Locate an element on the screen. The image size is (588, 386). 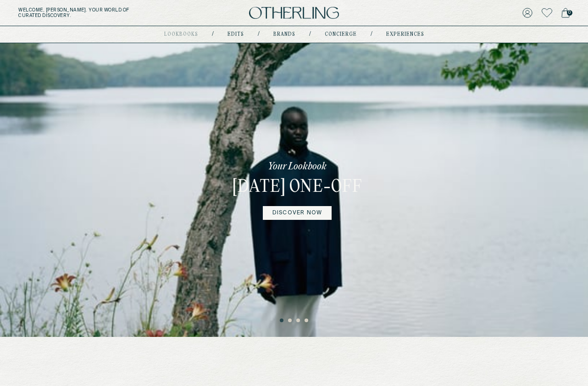
a: experiences is located at coordinates (405, 35).